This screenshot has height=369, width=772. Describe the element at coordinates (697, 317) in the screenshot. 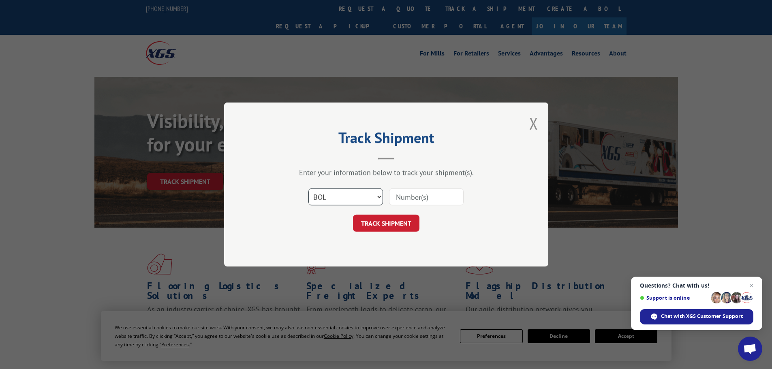

I see `div: Chat with XGS Customer Support` at that location.